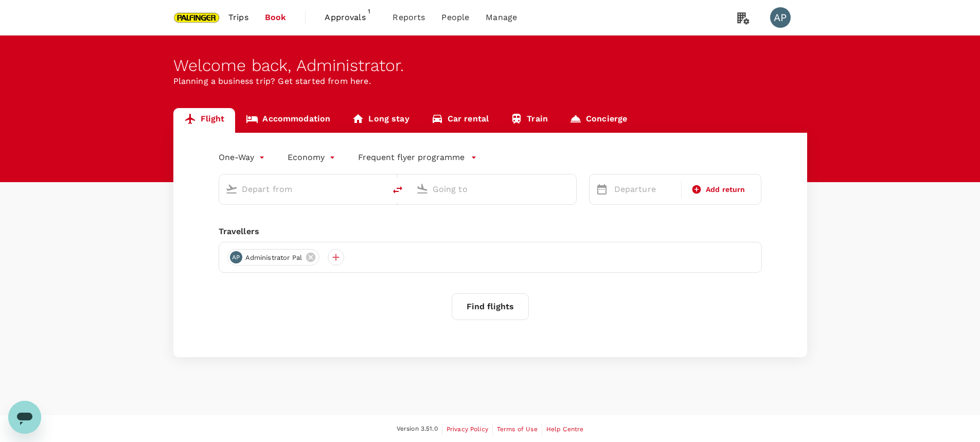 The image size is (980, 442). Describe the element at coordinates (490, 231) in the screenshot. I see `div: Travellers` at that location.